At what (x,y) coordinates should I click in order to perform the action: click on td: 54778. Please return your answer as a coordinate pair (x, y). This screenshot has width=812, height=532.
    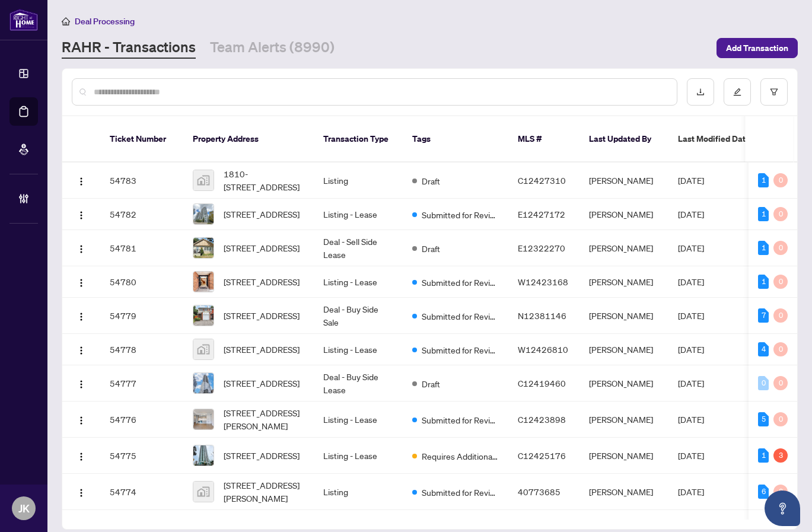
    Looking at the image, I should click on (142, 350).